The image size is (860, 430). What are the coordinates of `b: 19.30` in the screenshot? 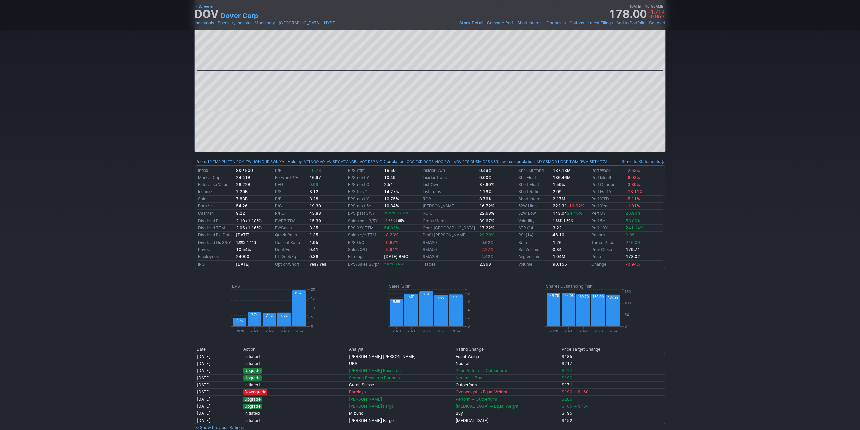 It's located at (315, 206).